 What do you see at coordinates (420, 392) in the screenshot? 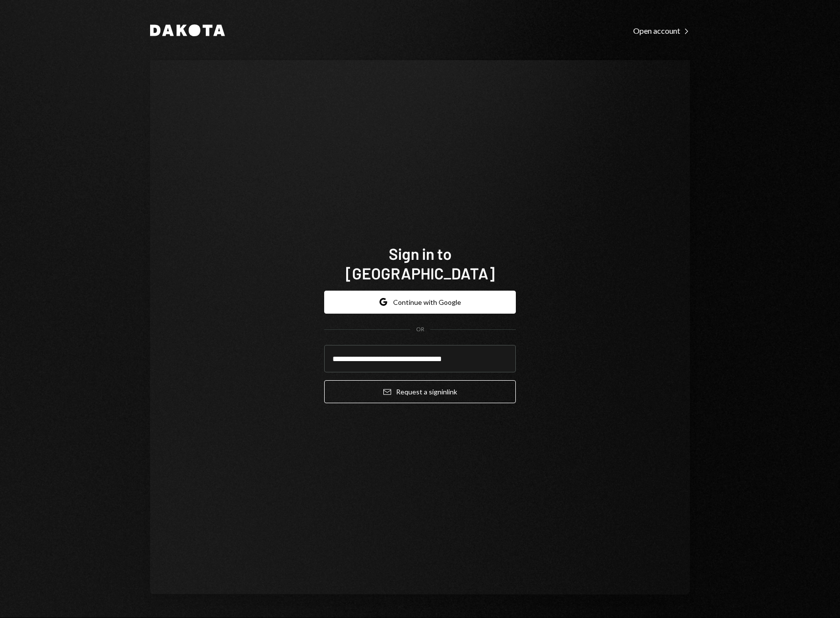
I see `button: Request a signinlink` at bounding box center [420, 392].